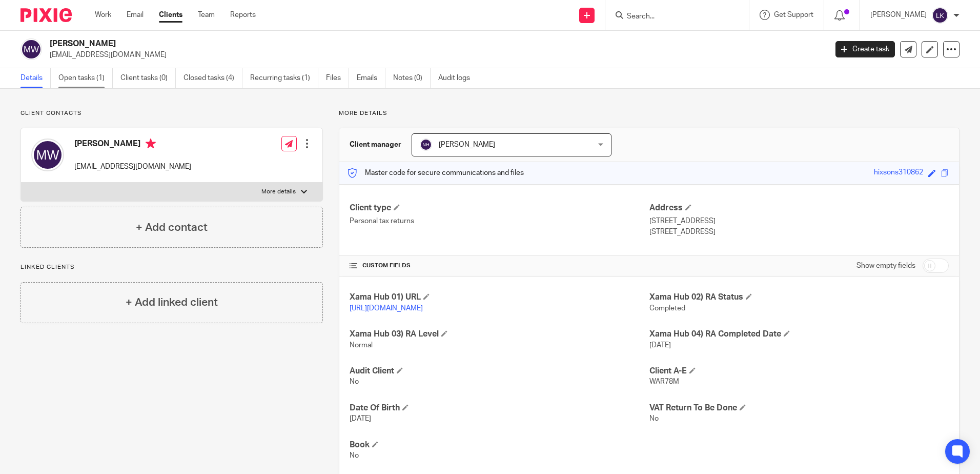 The image size is (980, 474). Describe the element at coordinates (172, 113) in the screenshot. I see `p: Client contacts` at that location.